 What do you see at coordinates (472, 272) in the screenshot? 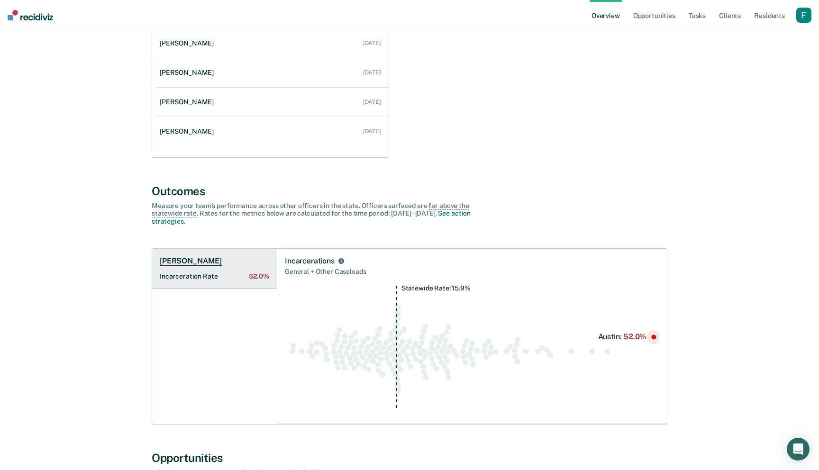
I see `div: General + Other Caseloads` at bounding box center [472, 272].